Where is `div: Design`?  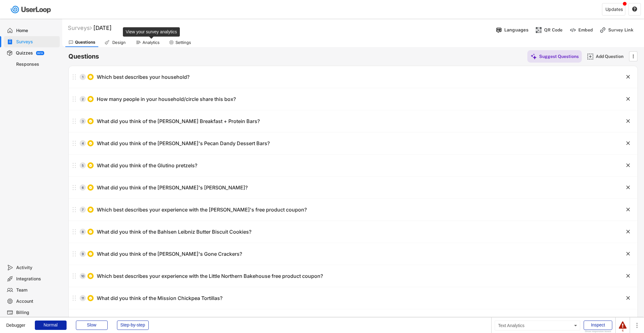 div: Design is located at coordinates (119, 42).